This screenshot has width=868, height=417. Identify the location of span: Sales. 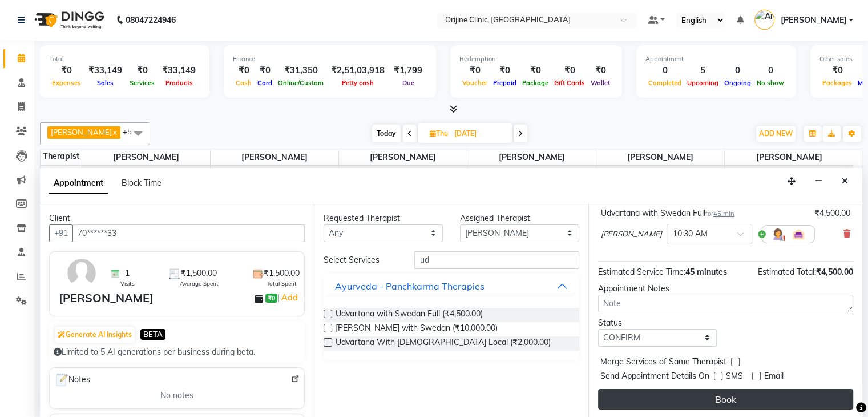
(105, 83).